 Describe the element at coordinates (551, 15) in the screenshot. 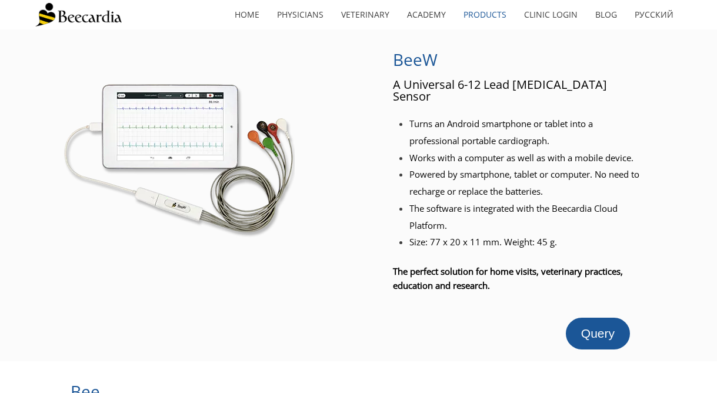

I see `a: Clinic Login` at that location.